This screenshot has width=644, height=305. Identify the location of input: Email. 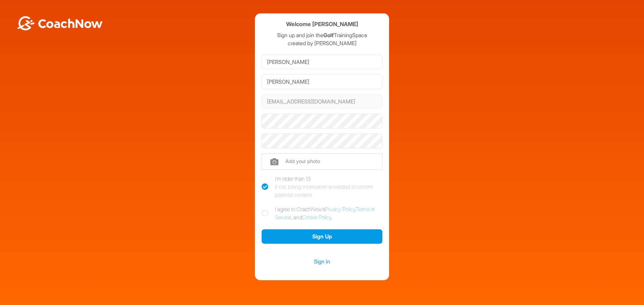
(322, 101).